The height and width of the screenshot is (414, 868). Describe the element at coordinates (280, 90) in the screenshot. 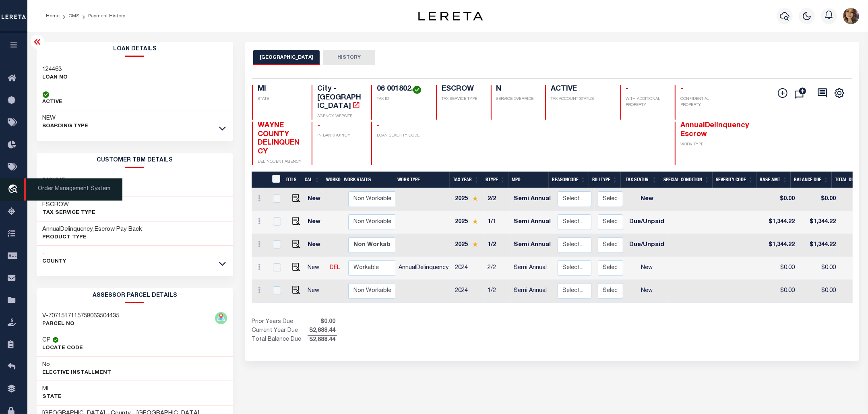

I see `h4: MI` at that location.